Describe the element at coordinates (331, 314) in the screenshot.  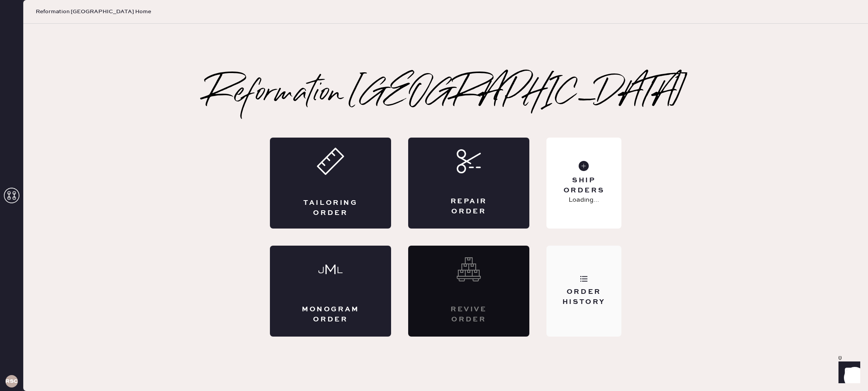
I see `div: Monogram Order` at that location.